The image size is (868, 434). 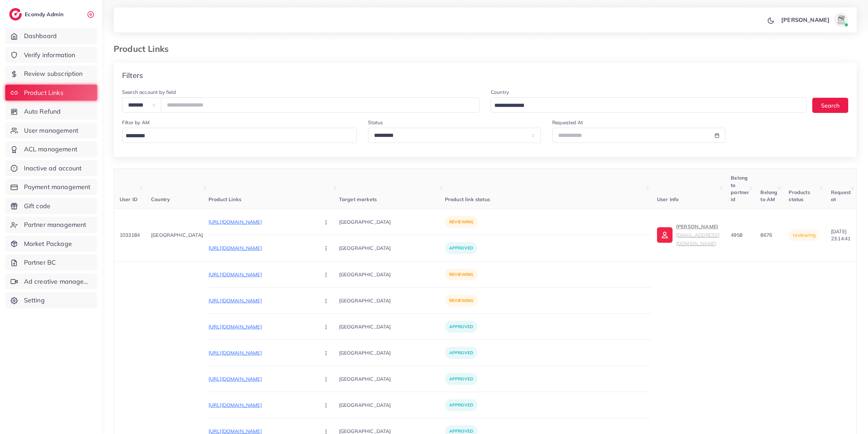 I want to click on span: Partner BC, so click(x=40, y=262).